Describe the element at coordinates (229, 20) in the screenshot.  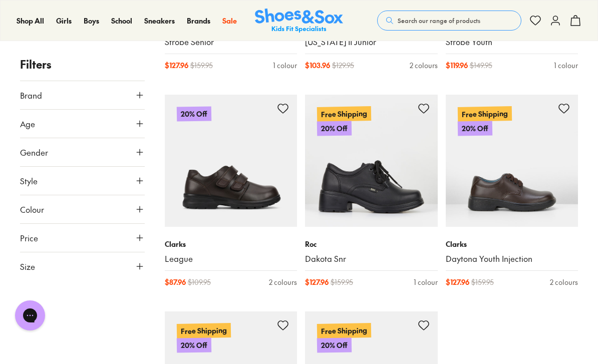
I see `a: Sale` at that location.